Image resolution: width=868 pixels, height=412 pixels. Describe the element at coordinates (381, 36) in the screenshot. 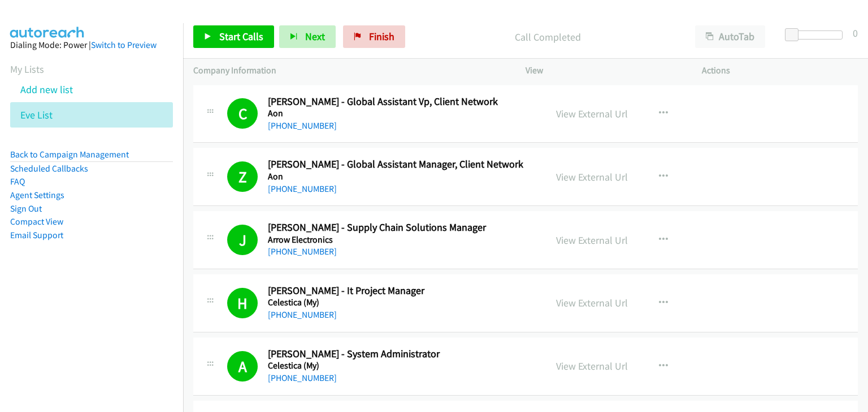

I see `span: Finish` at that location.